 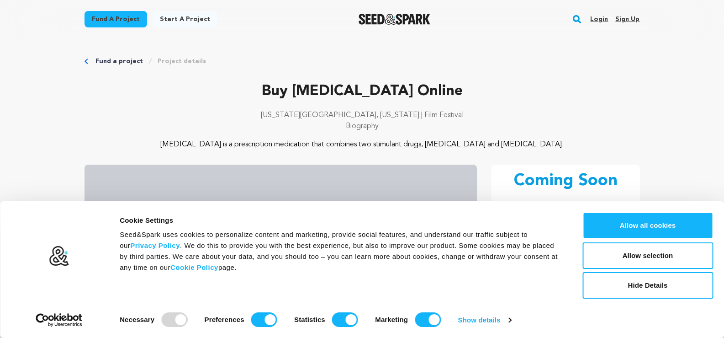 I want to click on a: Show details, so click(x=485, y=320).